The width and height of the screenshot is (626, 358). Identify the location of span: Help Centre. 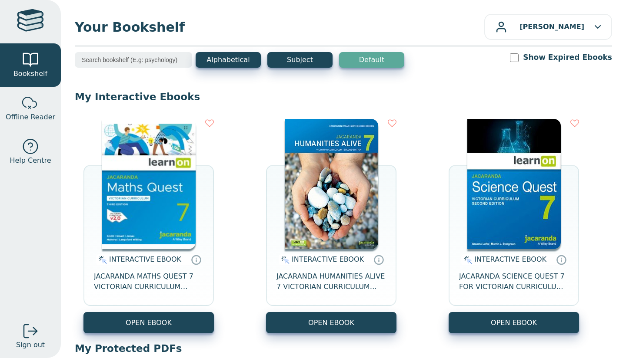
(30, 161).